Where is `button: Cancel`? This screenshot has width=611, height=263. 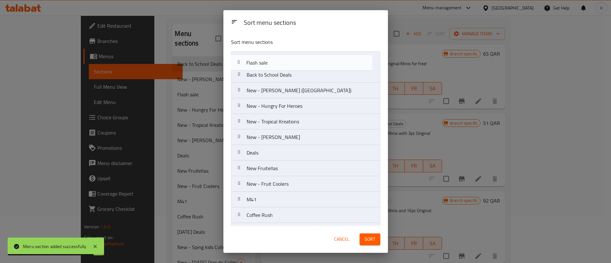 button: Cancel is located at coordinates (342, 239).